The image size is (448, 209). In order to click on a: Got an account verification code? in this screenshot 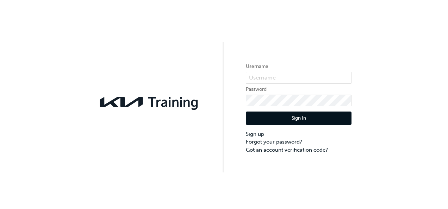, I will do `click(298, 150)`.